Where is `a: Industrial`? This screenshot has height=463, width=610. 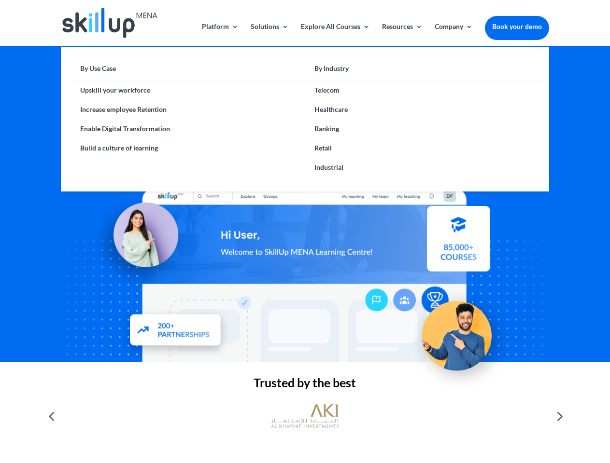 a: Industrial is located at coordinates (421, 168).